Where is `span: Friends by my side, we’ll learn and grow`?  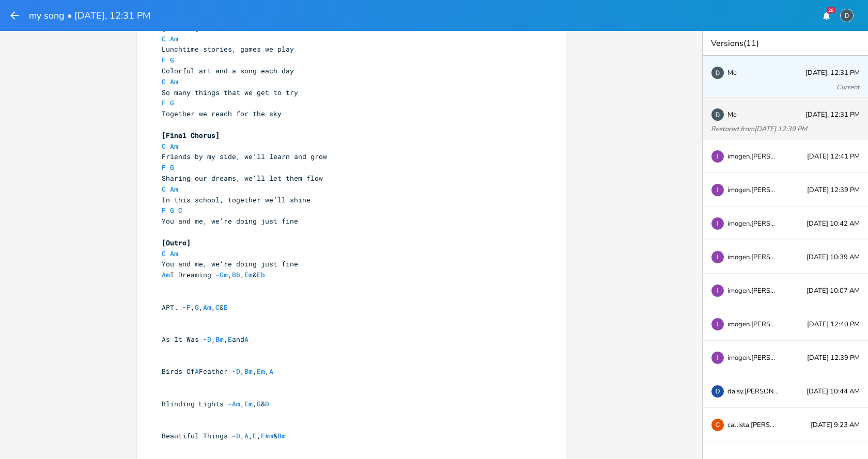
span: Friends by my side, we’ll learn and grow is located at coordinates (244, 157).